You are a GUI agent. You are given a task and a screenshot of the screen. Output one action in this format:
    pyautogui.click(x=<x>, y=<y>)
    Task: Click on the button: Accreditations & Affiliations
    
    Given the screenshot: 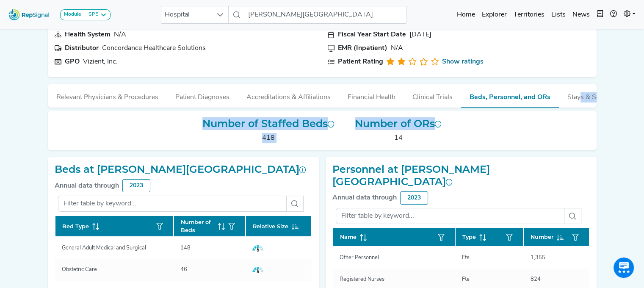 What is the action you would take?
    pyautogui.click(x=289, y=95)
    